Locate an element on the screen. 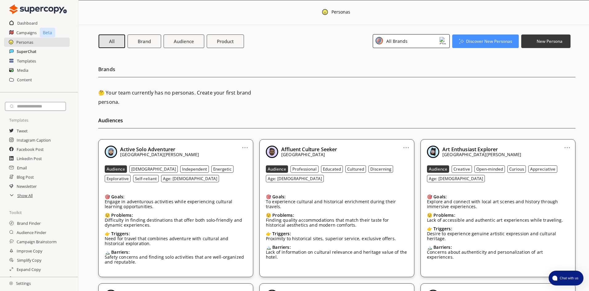 Image resolution: width=589 pixels, height=291 pixels. b: Self-reliant is located at coordinates (146, 179).